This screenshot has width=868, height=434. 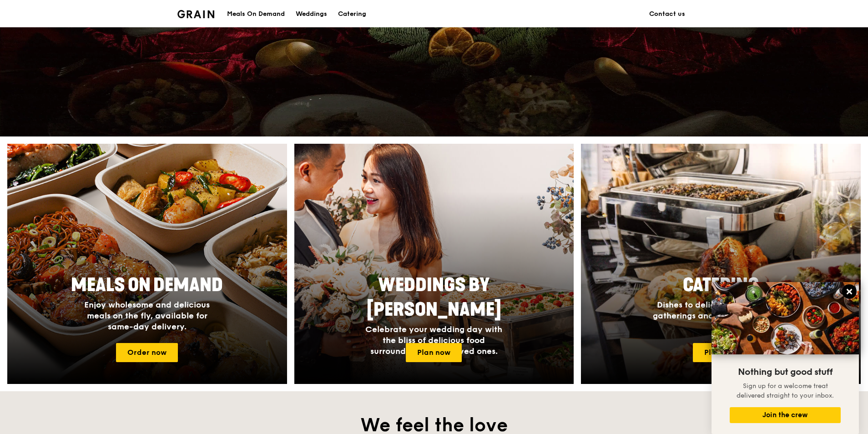 What do you see at coordinates (785, 391) in the screenshot?
I see `span: Sign up for a welcome treat delivered straight to your inbox.` at bounding box center [785, 391].